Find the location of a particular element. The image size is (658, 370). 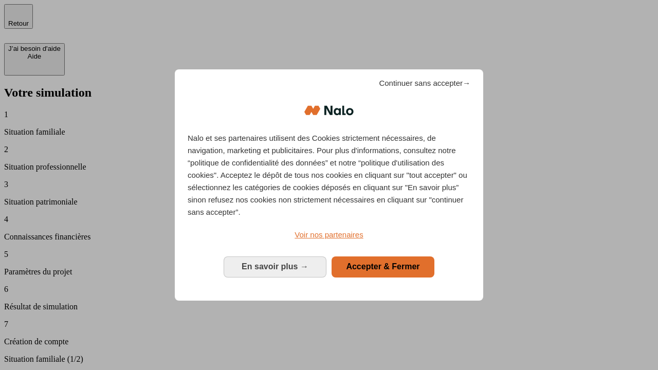

button: Accepter & Fermer: Accepter notre traitement des données et fermer is located at coordinates (383, 267).